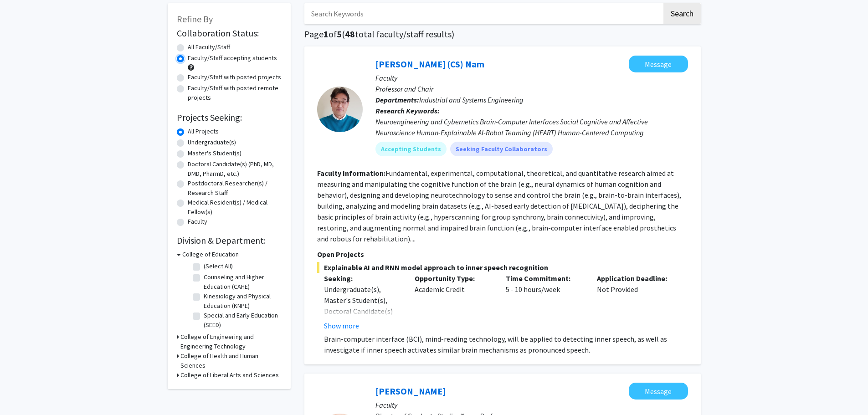  Describe the element at coordinates (203, 131) in the screenshot. I see `label: All Projects` at that location.